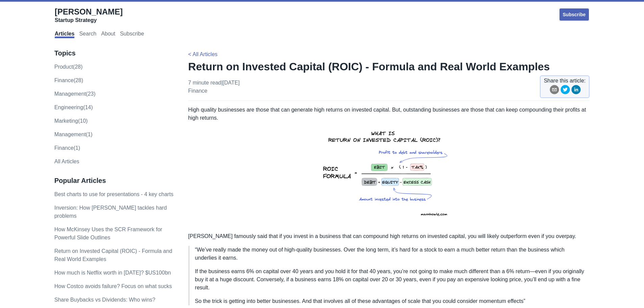 The image size is (644, 308). I want to click on a: Management(1), so click(74, 134).